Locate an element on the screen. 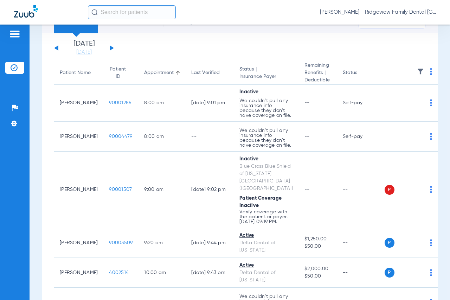 Image resolution: width=450 pixels, height=300 pixels. img: filter.svg is located at coordinates (420, 72).